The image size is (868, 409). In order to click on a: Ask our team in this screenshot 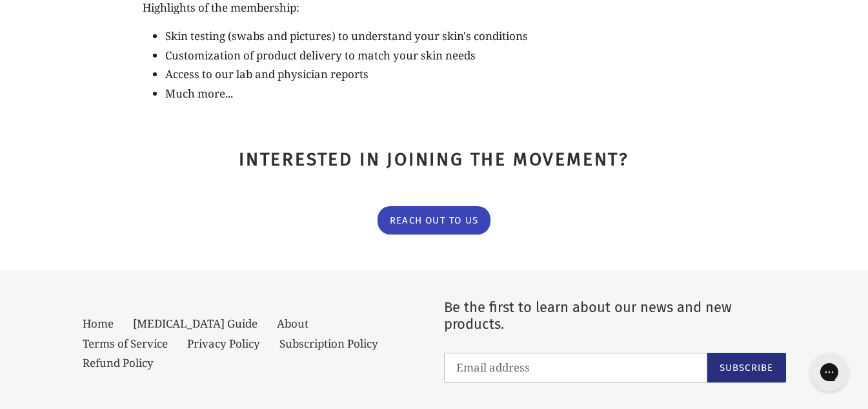, I will do `click(434, 220)`.